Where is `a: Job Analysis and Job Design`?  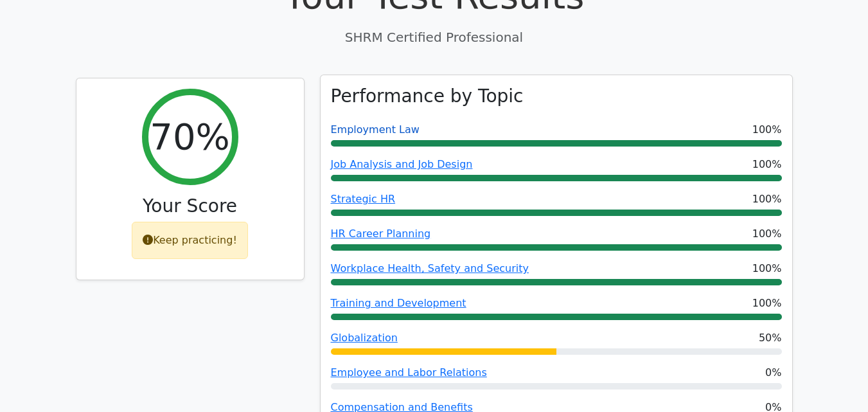 a: Job Analysis and Job Design is located at coordinates (401, 164).